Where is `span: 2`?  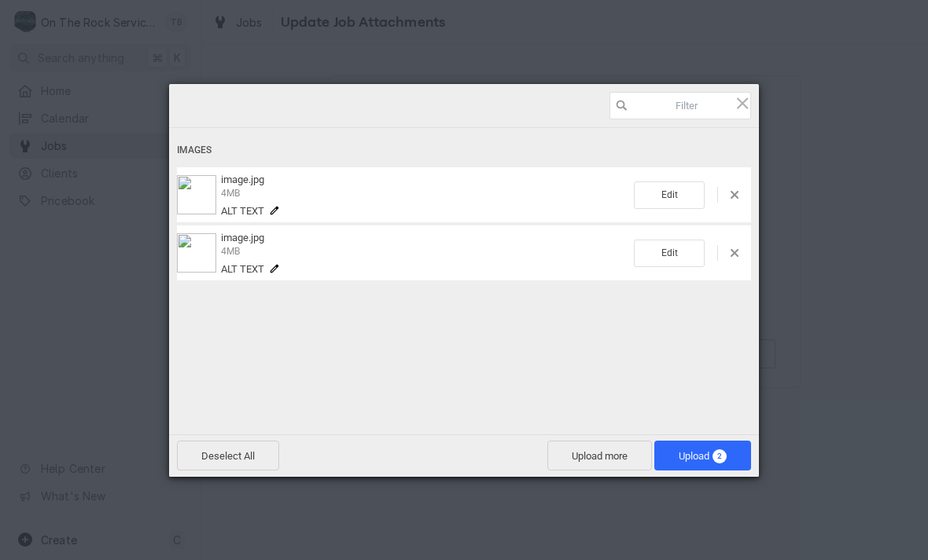 span: 2 is located at coordinates (719, 456).